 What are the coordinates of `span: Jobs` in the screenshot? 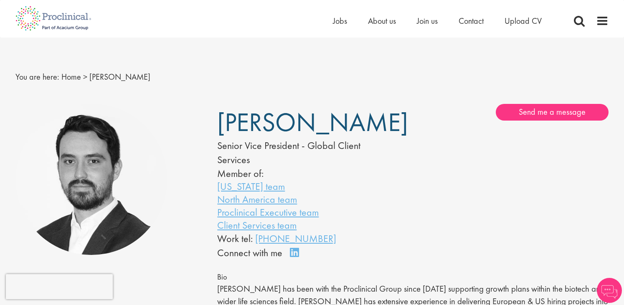 It's located at (340, 21).